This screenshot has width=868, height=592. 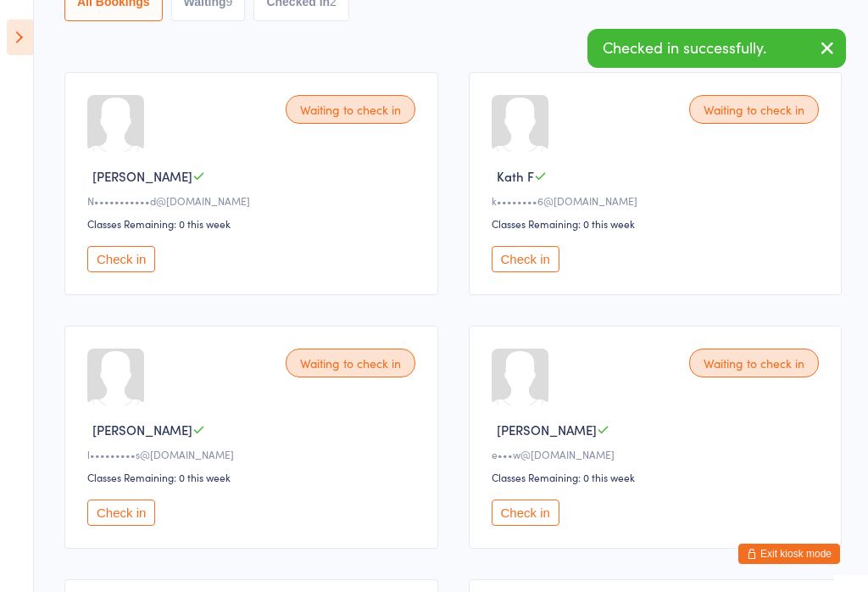 I want to click on span: Kath F, so click(x=515, y=175).